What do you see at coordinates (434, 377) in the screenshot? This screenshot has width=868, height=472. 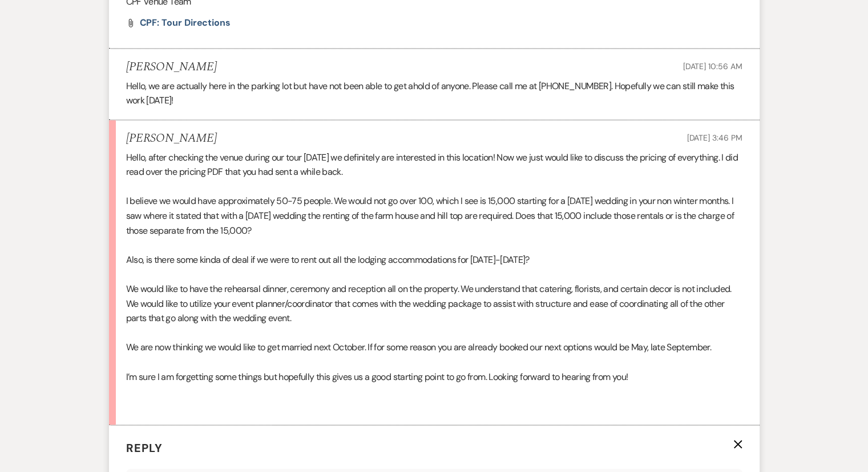 I see `p: I’m sure I am forgetting some things but hopefully this gives us a good starting point to go from...` at bounding box center [434, 377].